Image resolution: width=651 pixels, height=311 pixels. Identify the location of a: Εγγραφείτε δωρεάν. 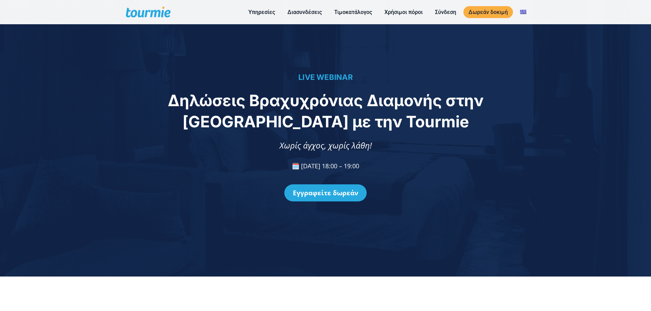
(325, 193).